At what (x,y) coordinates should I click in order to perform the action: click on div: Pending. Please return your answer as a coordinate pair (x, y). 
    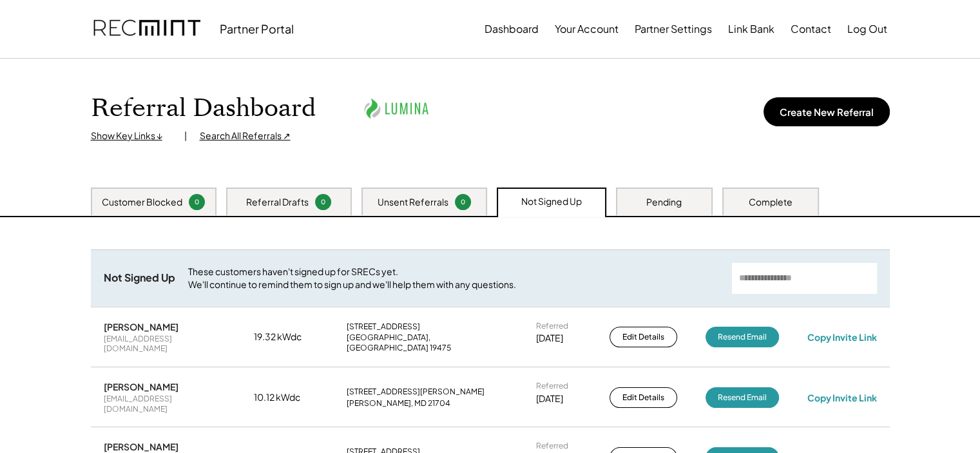
    Looking at the image, I should click on (663, 203).